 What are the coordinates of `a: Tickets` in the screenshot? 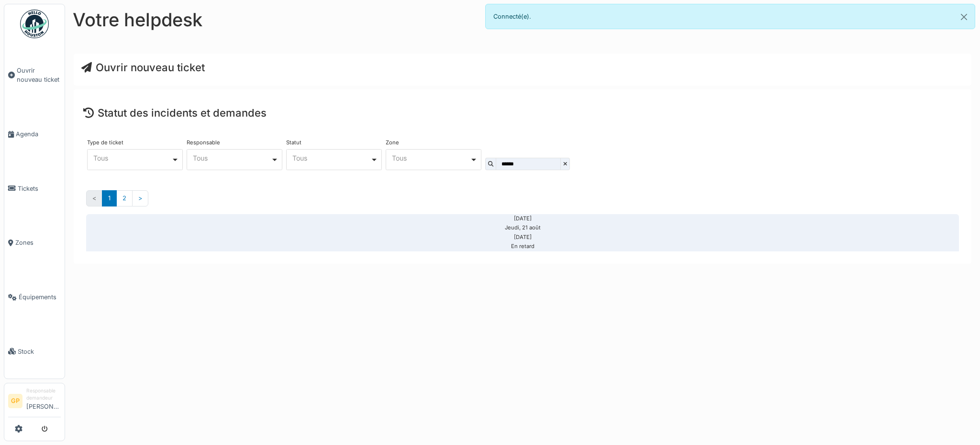 It's located at (35, 188).